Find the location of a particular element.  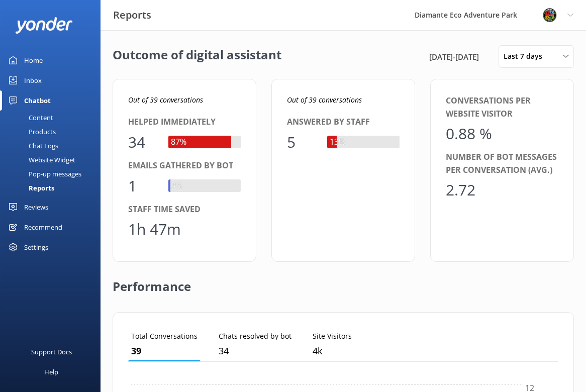

p: 34 is located at coordinates (255, 351).